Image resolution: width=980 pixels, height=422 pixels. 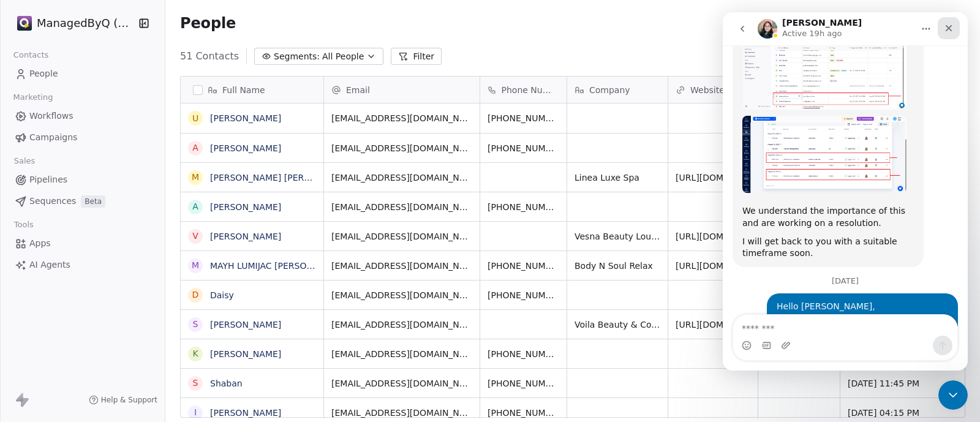 What do you see at coordinates (123, 313) in the screenshot?
I see `textarea: Message…` at bounding box center [123, 313].